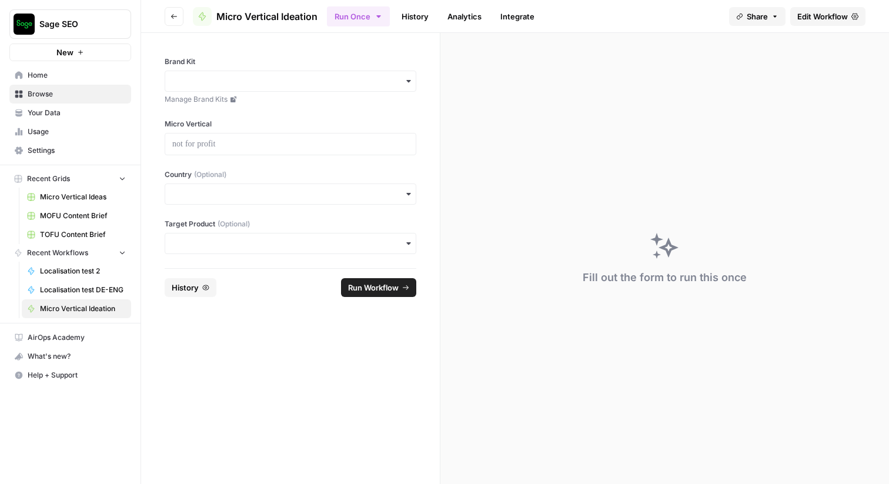 This screenshot has width=889, height=484. What do you see at coordinates (76, 271) in the screenshot?
I see `a: Localisation test 2` at bounding box center [76, 271].